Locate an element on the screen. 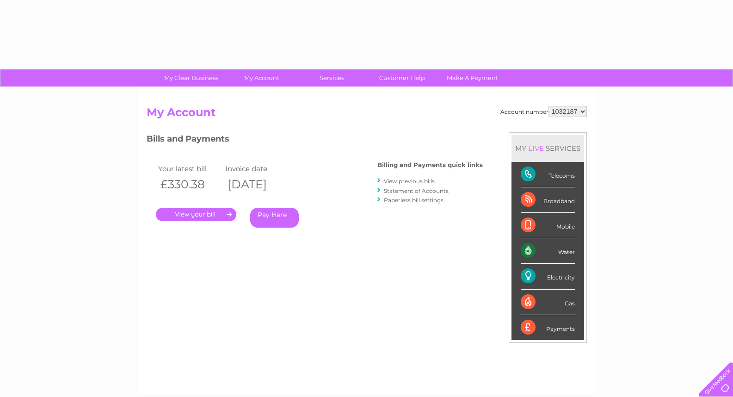 The image size is (733, 397). a: View previous bills is located at coordinates (409, 181).